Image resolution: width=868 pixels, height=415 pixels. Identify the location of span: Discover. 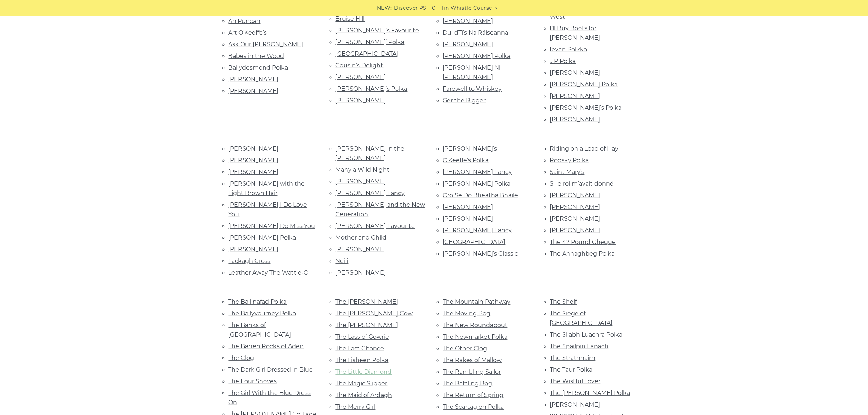
(406, 8).